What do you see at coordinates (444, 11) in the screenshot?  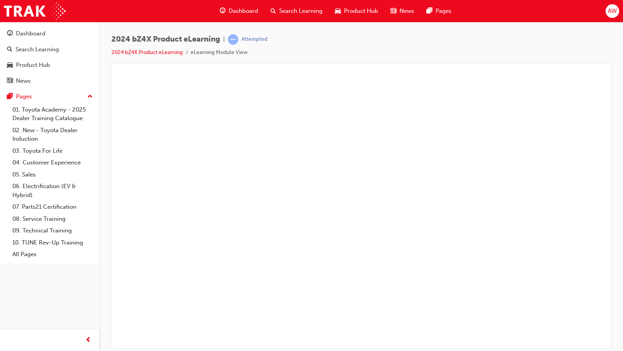 I see `span: Pages` at bounding box center [444, 11].